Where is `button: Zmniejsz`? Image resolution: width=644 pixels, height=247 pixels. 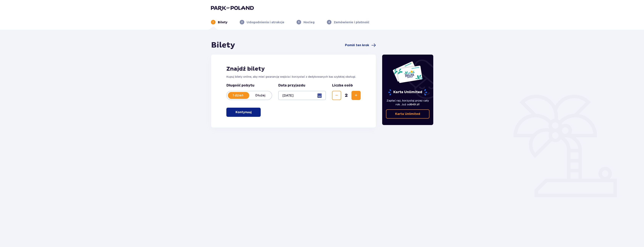
button: Zmniejsz is located at coordinates (336, 95).